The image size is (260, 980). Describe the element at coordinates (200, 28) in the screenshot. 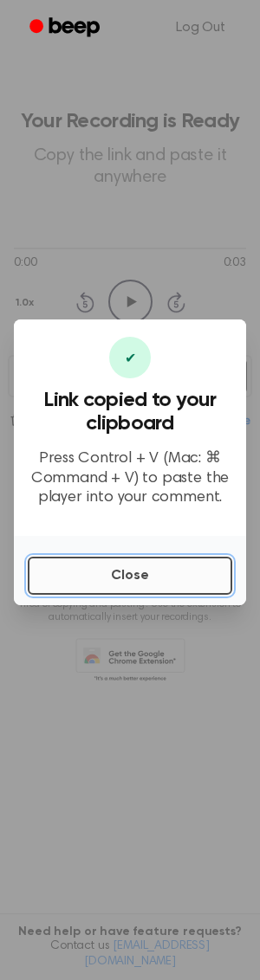

I see `a: Log Out` at that location.